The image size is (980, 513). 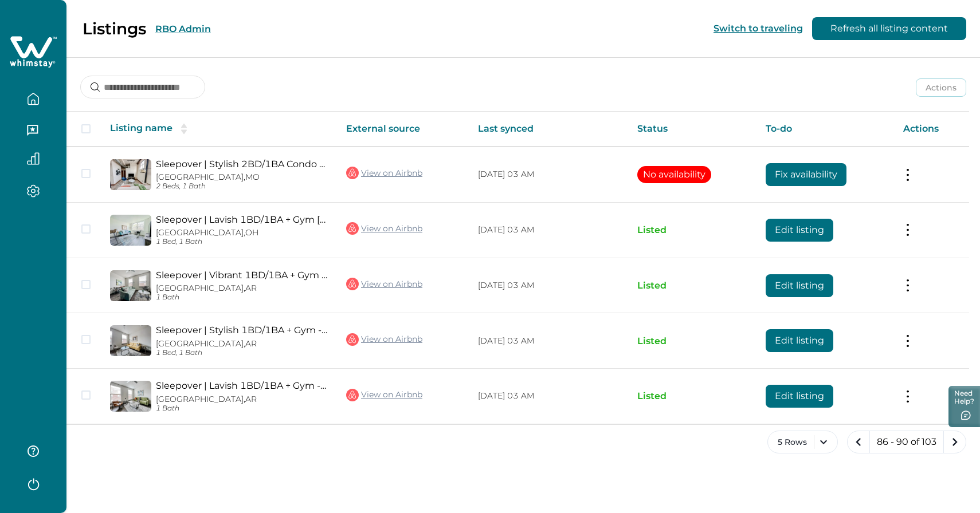 What do you see at coordinates (931, 129) in the screenshot?
I see `th: Actions` at bounding box center [931, 129].